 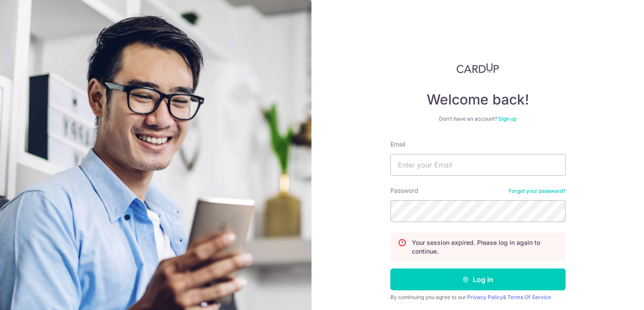 I want to click on p: Your session expired. Please log in again to continue., so click(x=485, y=247).